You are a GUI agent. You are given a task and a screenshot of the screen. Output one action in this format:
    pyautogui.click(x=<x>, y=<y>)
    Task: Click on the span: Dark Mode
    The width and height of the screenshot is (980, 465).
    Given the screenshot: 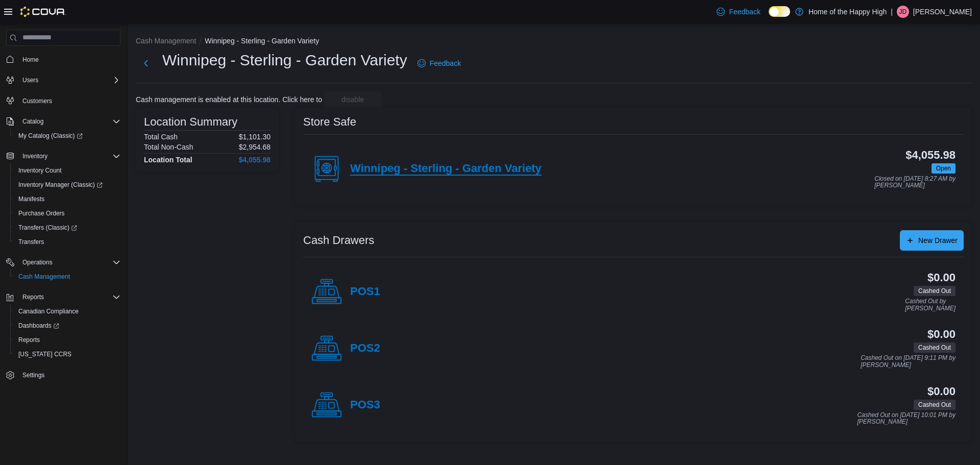 What is the action you would take?
    pyautogui.click(x=769, y=17)
    